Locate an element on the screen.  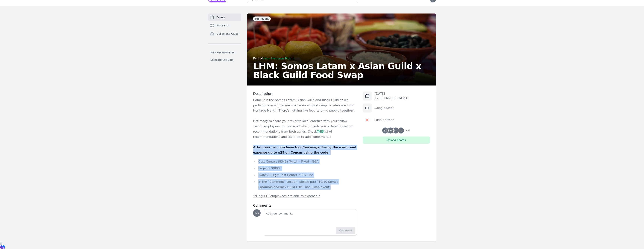
h3: Comments is located at coordinates (305, 205).